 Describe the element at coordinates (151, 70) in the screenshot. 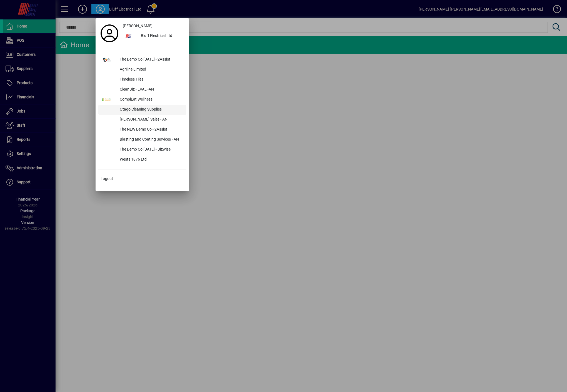

I see `div: Agriline Limited` at that location.